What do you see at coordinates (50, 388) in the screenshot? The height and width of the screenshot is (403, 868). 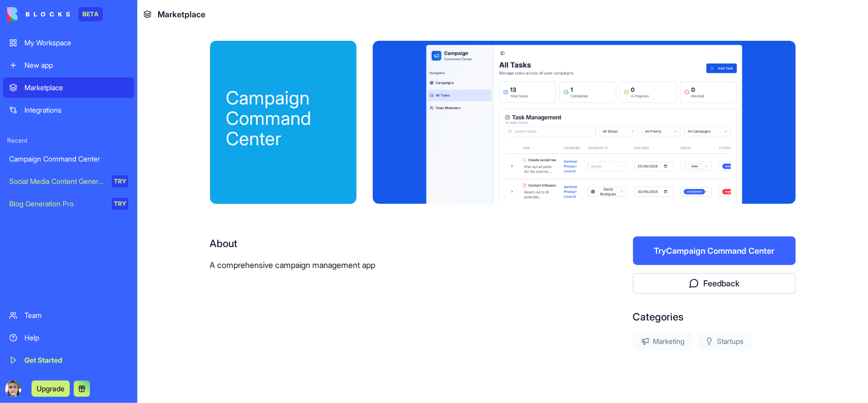 I see `button: Upgrade` at bounding box center [50, 388].